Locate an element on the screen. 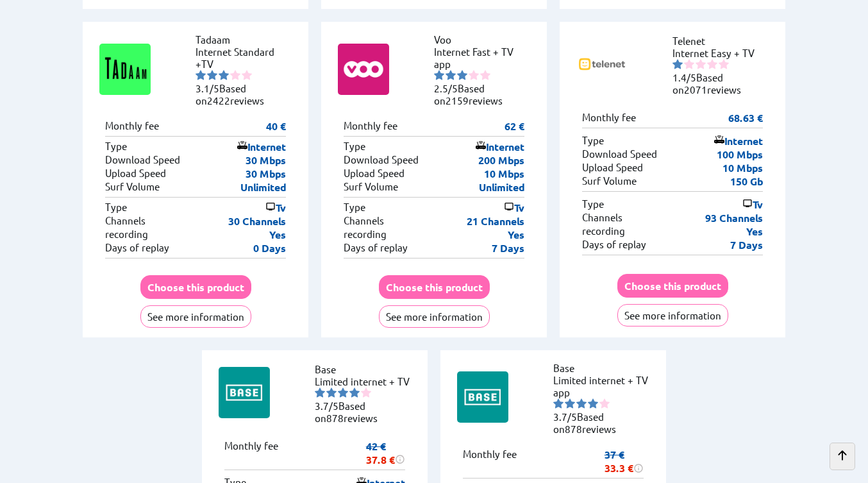 The image size is (868, 483). div: 37.8 € is located at coordinates (385, 460).